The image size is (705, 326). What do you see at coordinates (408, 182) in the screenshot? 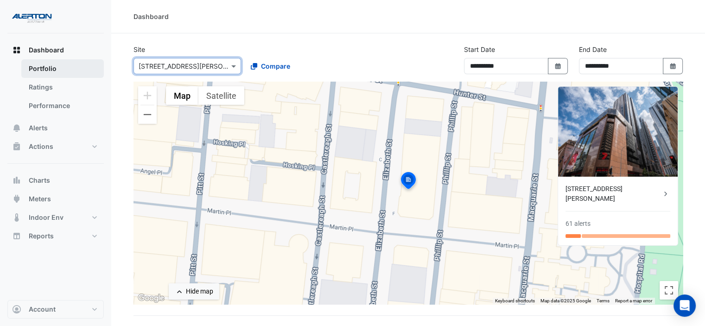
I see `img: site-pin-selected.svg` at bounding box center [408, 182].